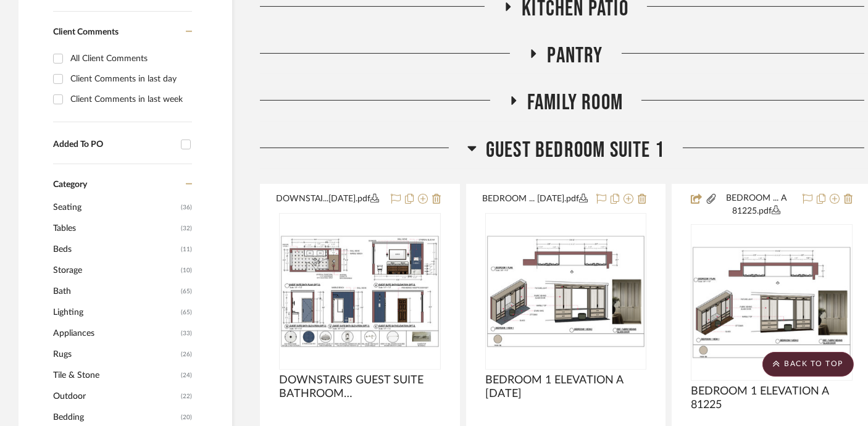  What do you see at coordinates (360, 291) in the screenshot?
I see `img: DOWNSTAIRS GUEST SUITE BATHROOM (OPTION 2) 10.07.25` at bounding box center [360, 291].